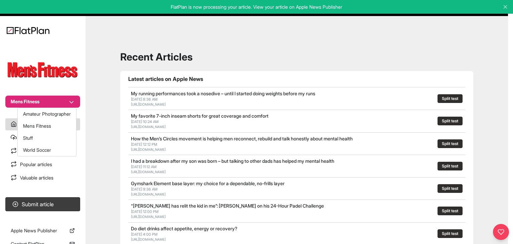 Image resolution: width=513 pixels, height=244 pixels. Describe the element at coordinates (47, 114) in the screenshot. I see `button: Amateur Photographer` at that location.